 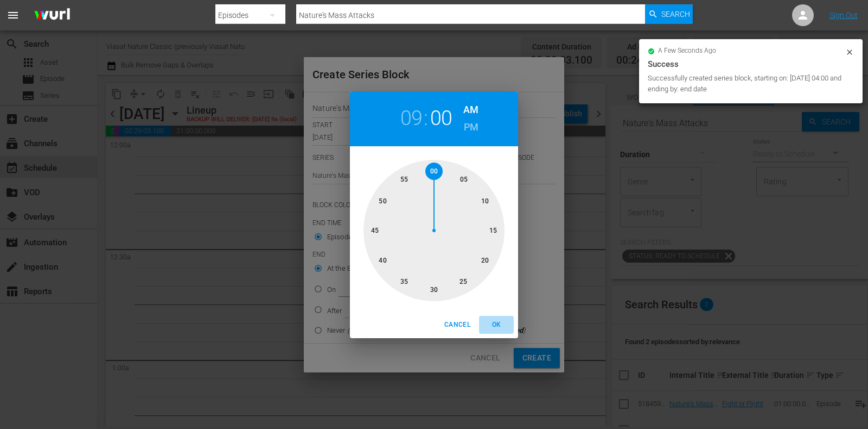 I want to click on div: Success, so click(x=751, y=64).